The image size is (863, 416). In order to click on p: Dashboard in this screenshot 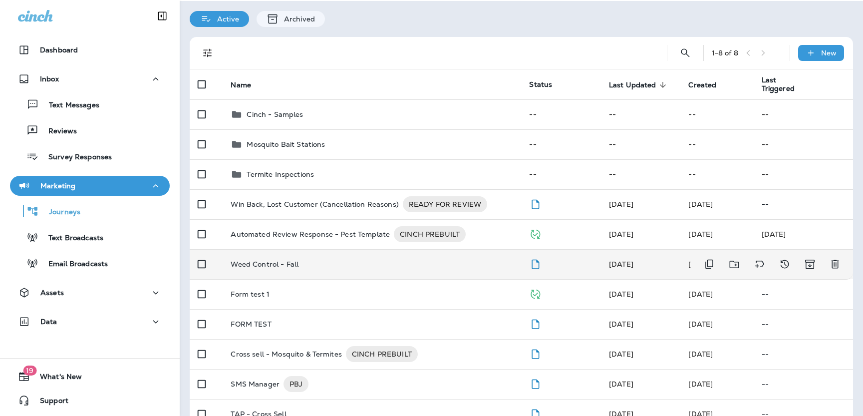, I will do `click(59, 50)`.